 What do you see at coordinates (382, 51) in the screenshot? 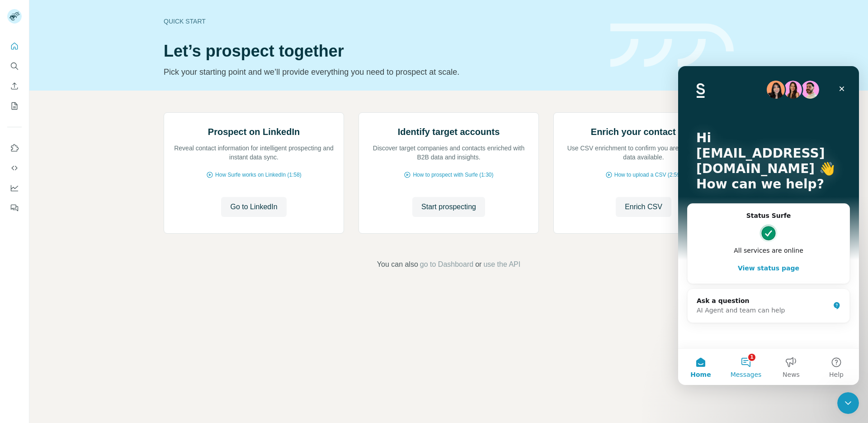
I see `h1: Let’s prospect together` at bounding box center [382, 51].